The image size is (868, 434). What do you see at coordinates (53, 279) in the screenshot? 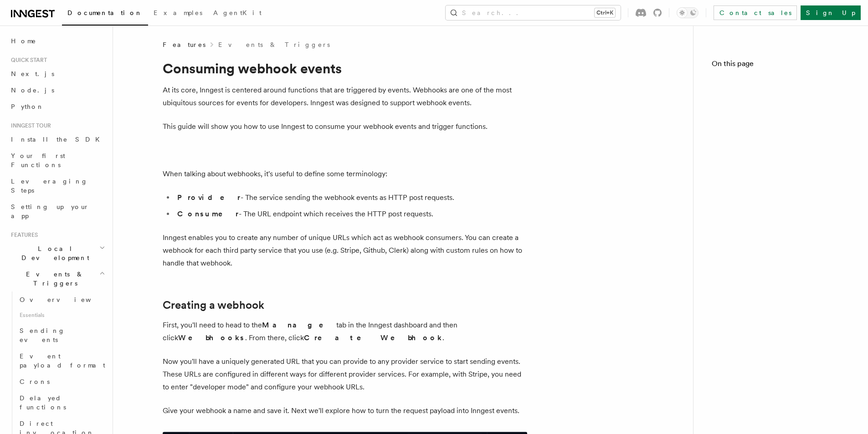
I see `span: Events & Triggers` at bounding box center [53, 279].